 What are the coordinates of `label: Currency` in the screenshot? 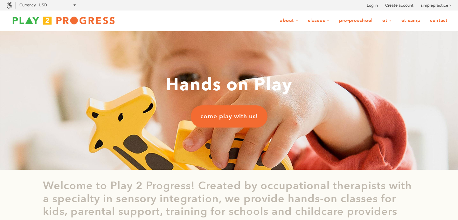 It's located at (28, 5).